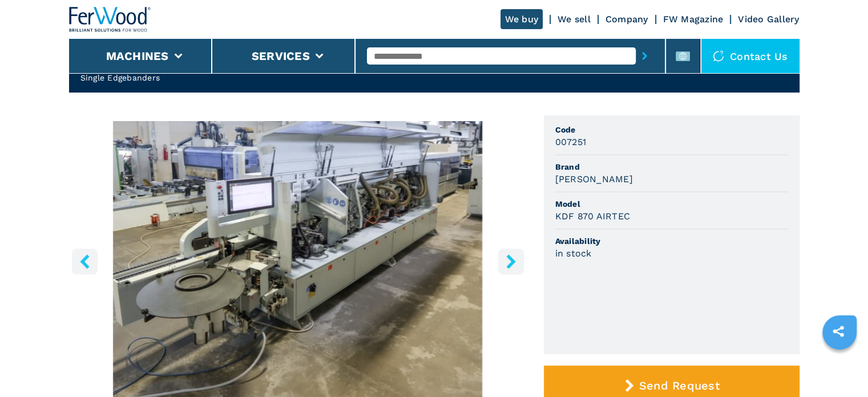 This screenshot has height=397, width=868. Describe the element at coordinates (281, 56) in the screenshot. I see `button: Services` at that location.